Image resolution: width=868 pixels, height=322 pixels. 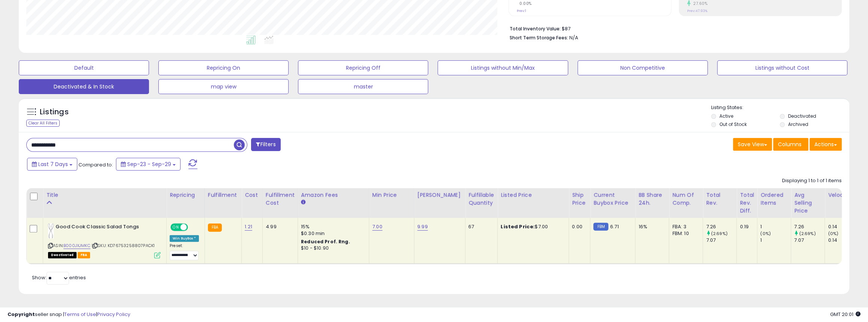 I want to click on div: Velocity, so click(x=842, y=195).